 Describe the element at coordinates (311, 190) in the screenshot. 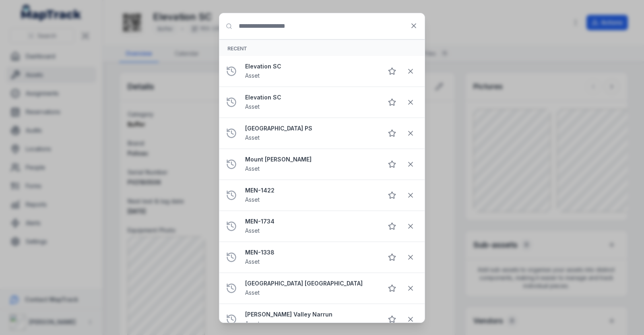

I see `strong: MEN-1422` at that location.